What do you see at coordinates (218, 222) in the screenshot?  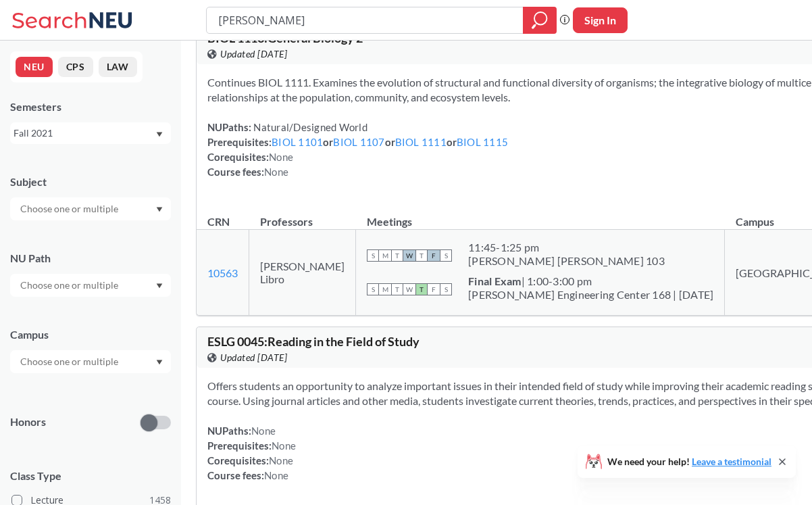 I see `div: CRN` at bounding box center [218, 222].